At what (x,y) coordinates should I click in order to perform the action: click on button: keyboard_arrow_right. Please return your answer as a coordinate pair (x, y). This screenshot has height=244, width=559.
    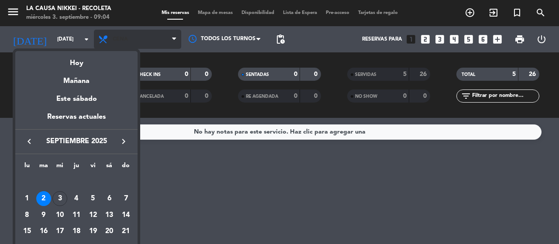
    Looking at the image, I should click on (124, 141).